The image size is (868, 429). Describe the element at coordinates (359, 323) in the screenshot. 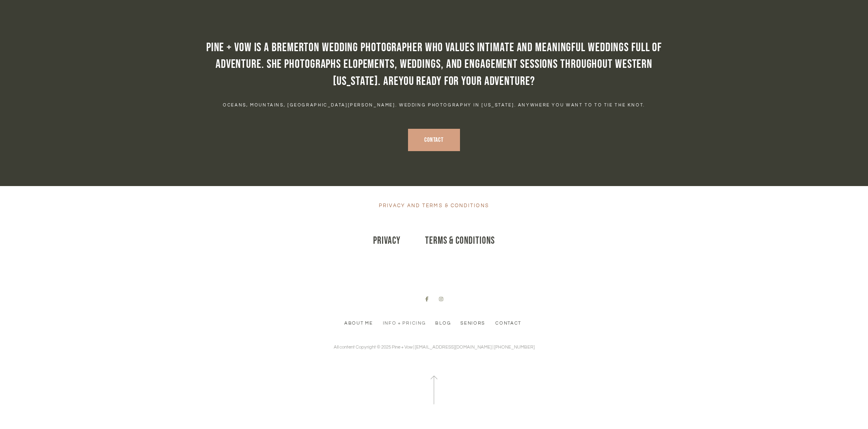

I see `a: About Me` at that location.